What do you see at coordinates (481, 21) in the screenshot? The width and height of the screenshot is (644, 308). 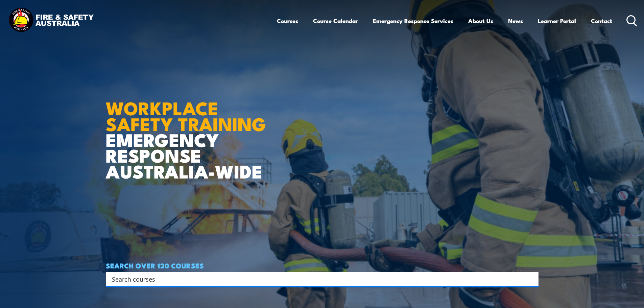 I see `a: About Us` at bounding box center [481, 21].